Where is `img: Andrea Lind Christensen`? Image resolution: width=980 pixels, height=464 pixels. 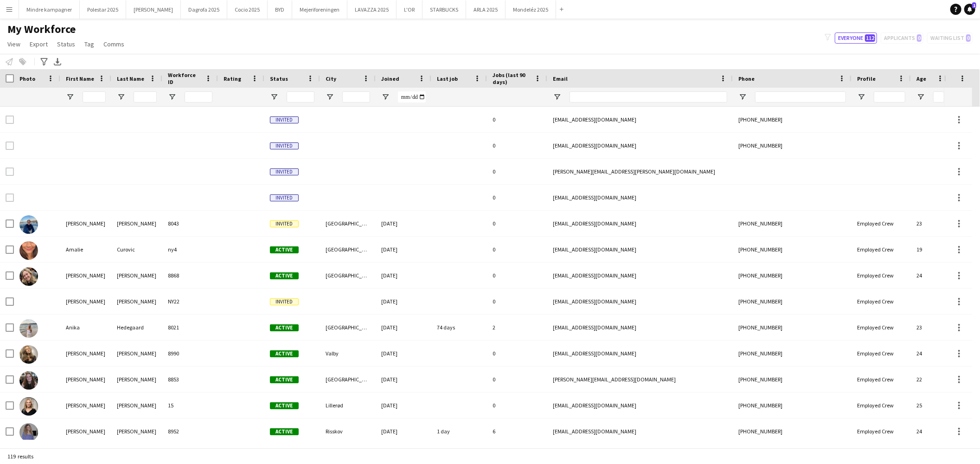
img: Andrea Lind Christensen is located at coordinates (29, 277).